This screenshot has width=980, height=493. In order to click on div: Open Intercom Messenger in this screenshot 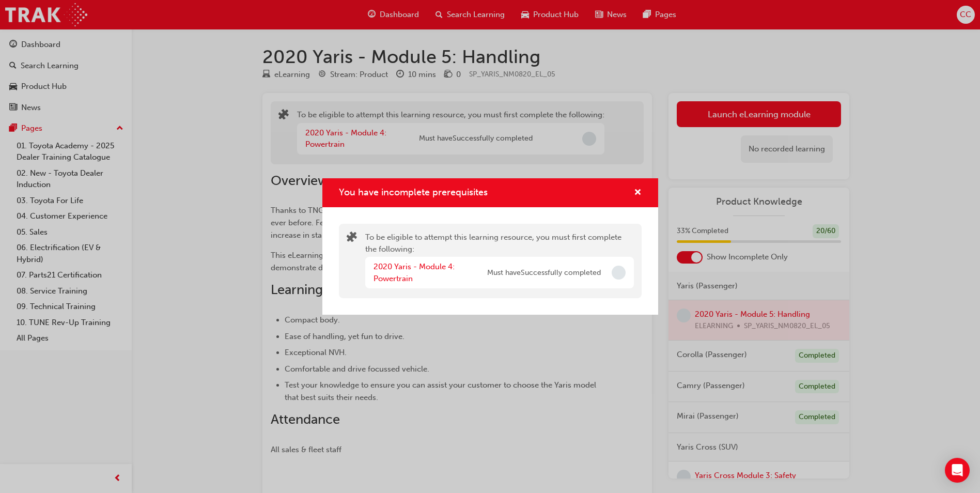, I will do `click(957, 470)`.